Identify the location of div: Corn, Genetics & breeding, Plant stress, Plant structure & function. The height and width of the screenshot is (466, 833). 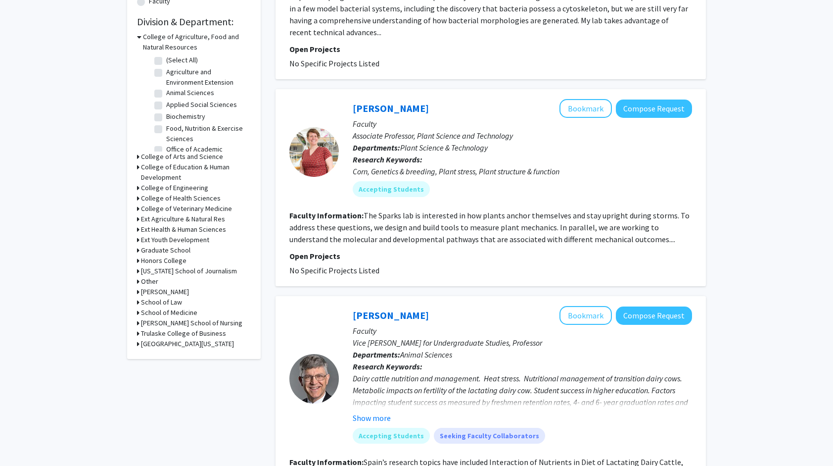
(522, 171).